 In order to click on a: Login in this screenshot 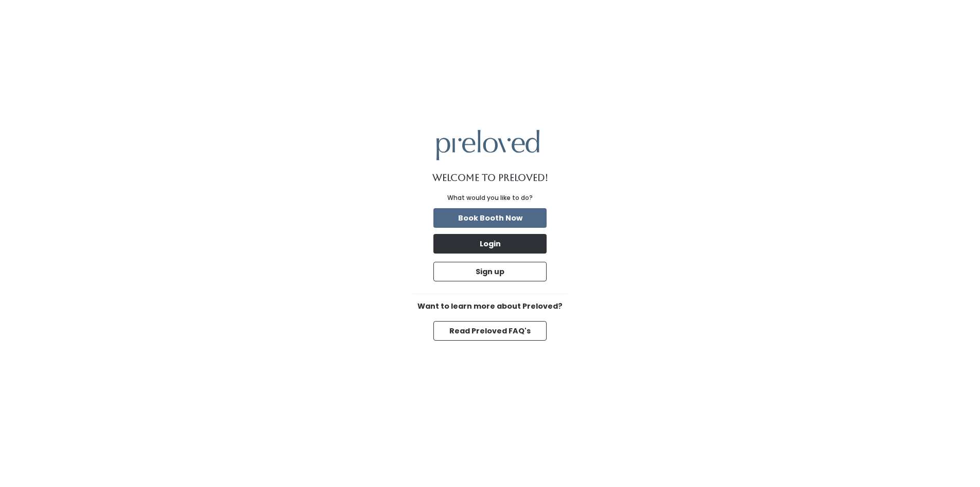, I will do `click(490, 244)`.